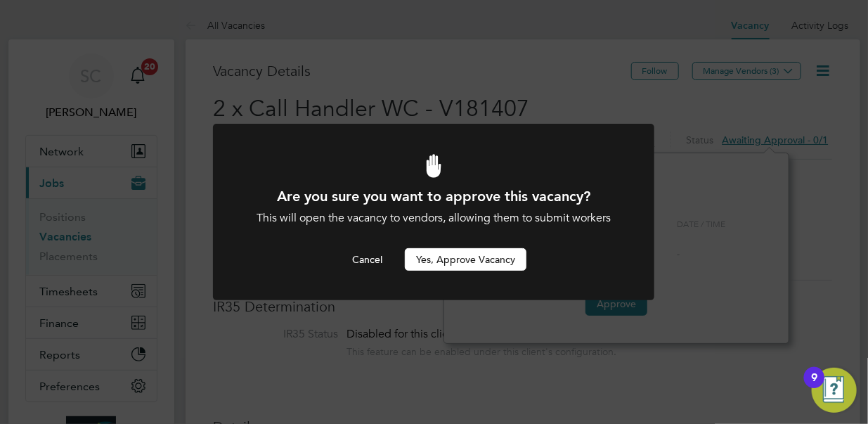 This screenshot has width=868, height=424. Describe the element at coordinates (834, 390) in the screenshot. I see `button: Open Resource Center, 9 new notifications` at that location.